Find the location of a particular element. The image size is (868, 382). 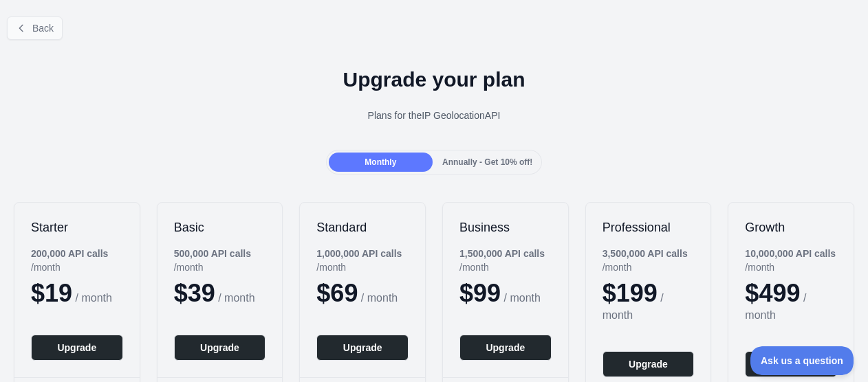

span: $ 69 is located at coordinates (337, 293).